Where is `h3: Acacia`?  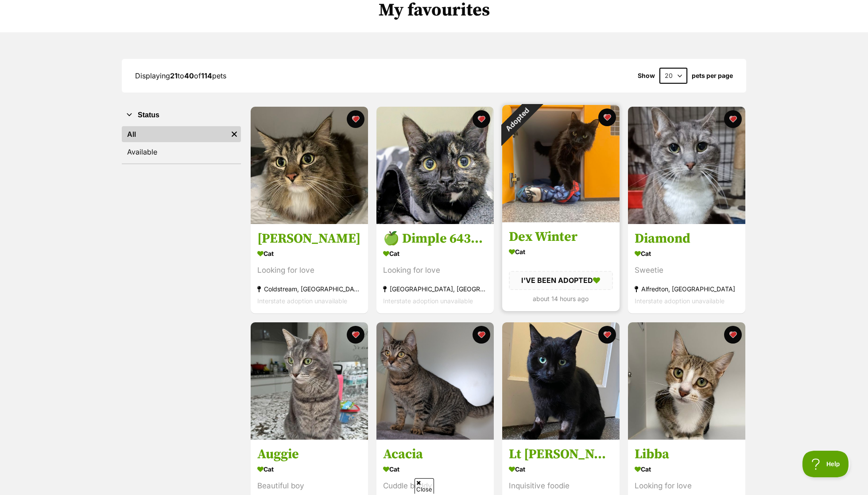
h3: Acacia is located at coordinates (435, 455).